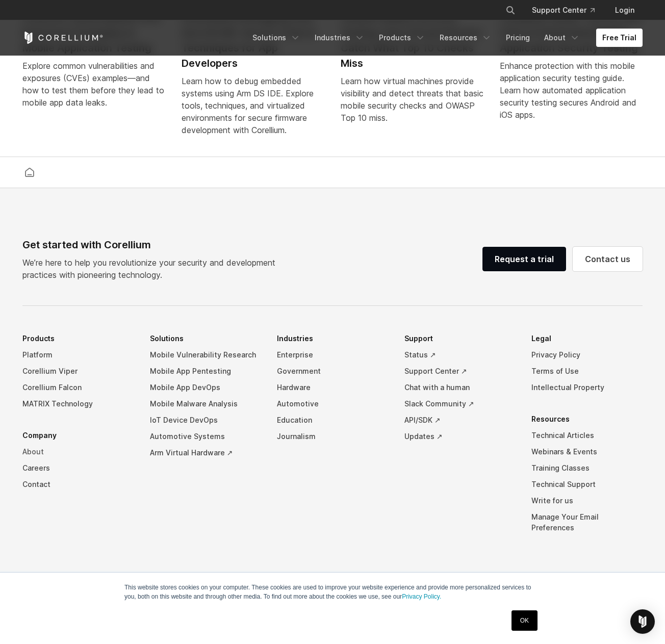 This screenshot has width=665, height=644. I want to click on a: Government, so click(332, 371).